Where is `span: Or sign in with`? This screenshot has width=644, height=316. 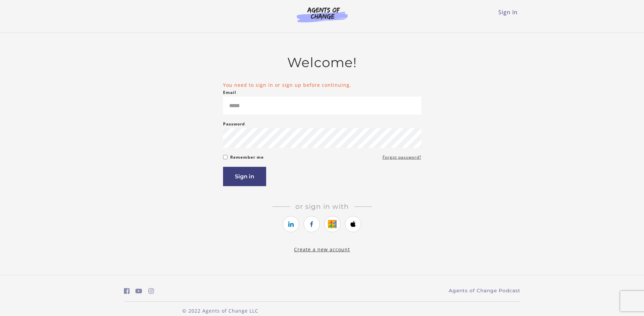 span: Or sign in with is located at coordinates (322, 207).